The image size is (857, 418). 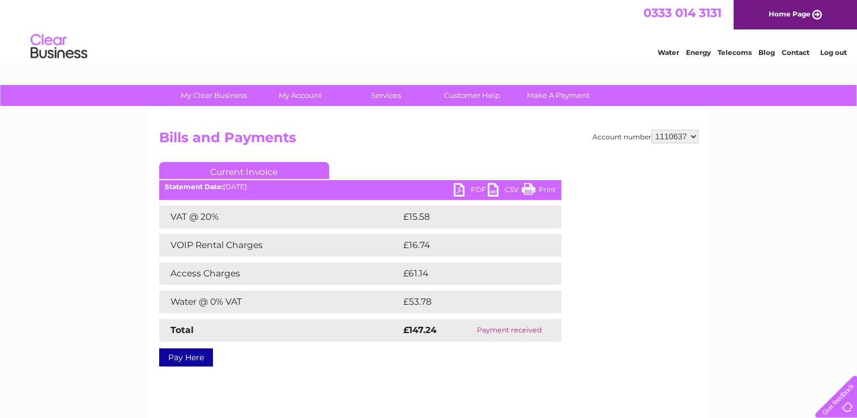 I want to click on td: £61.14, so click(x=468, y=274).